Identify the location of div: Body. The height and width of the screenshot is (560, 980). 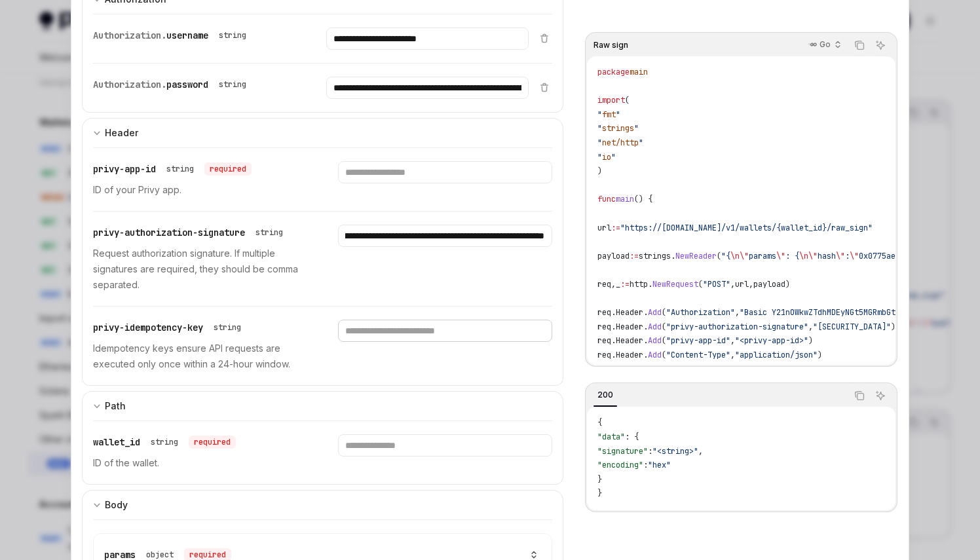
(116, 505).